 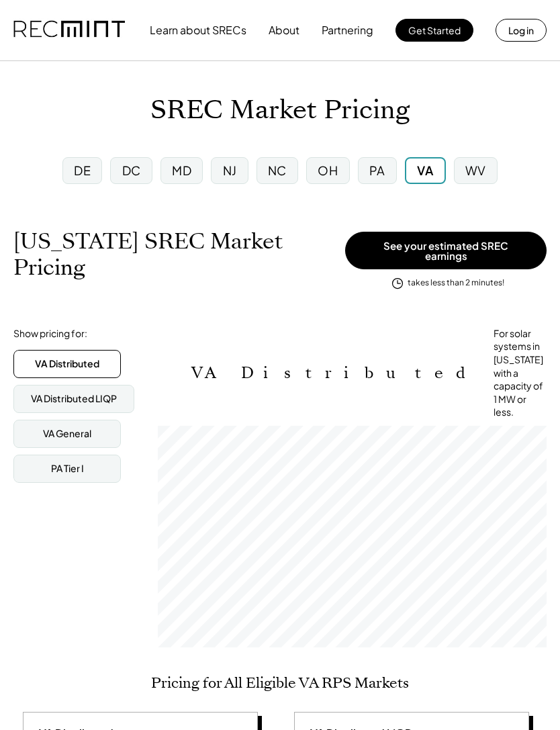 I want to click on button: Log in, so click(x=521, y=30).